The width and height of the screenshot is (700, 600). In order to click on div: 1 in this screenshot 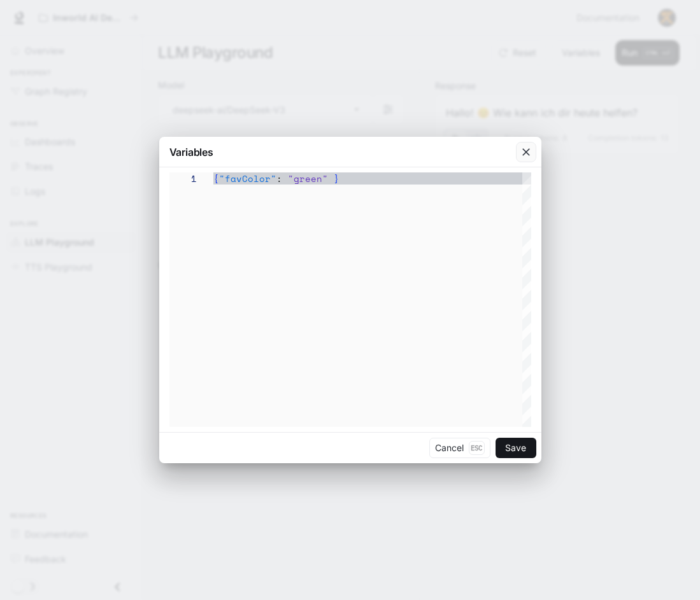, I will do `click(183, 178)`.